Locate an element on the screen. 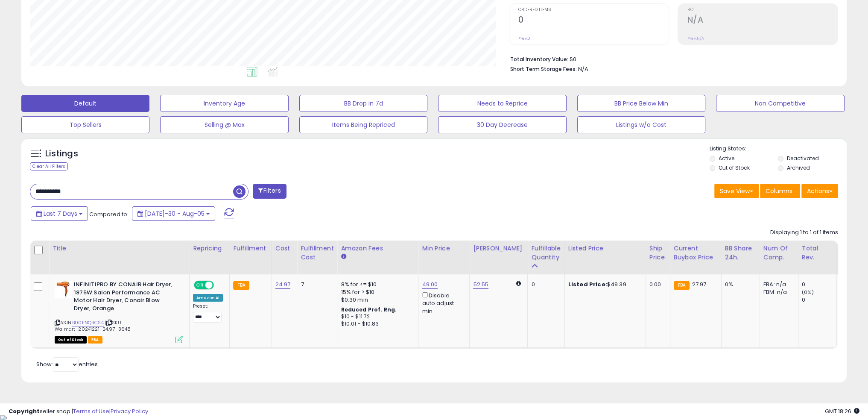 The image size is (868, 420). i: Calculated using Dynamic Max Price. is located at coordinates (519, 283).